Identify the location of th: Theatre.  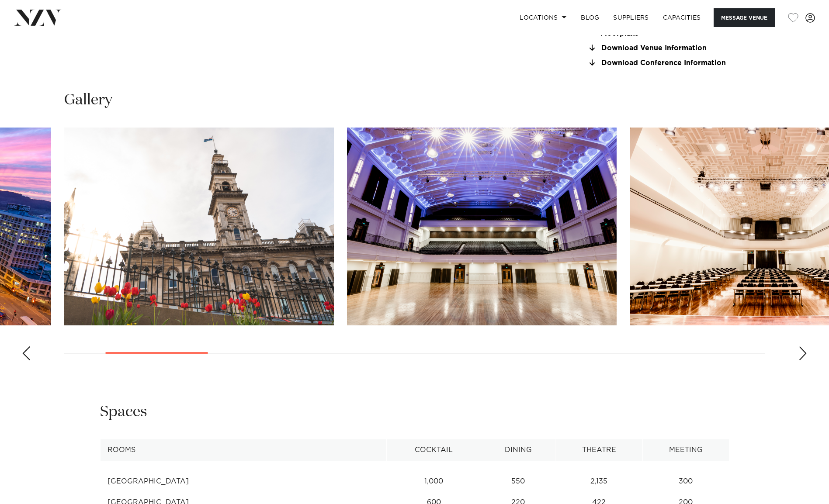
(598, 450).